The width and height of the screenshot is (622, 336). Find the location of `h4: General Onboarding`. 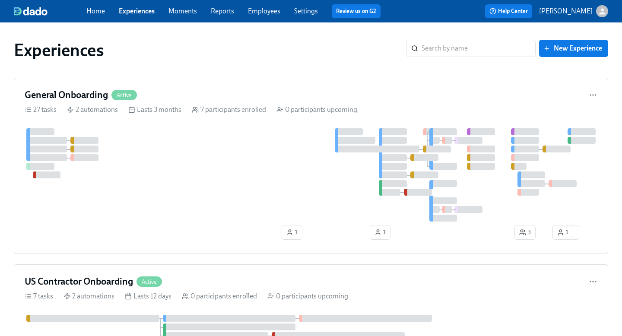

h4: General Onboarding is located at coordinates (66, 95).